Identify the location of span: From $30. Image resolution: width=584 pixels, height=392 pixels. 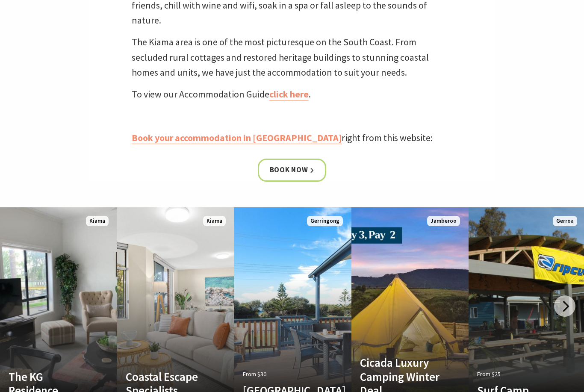
(254, 374).